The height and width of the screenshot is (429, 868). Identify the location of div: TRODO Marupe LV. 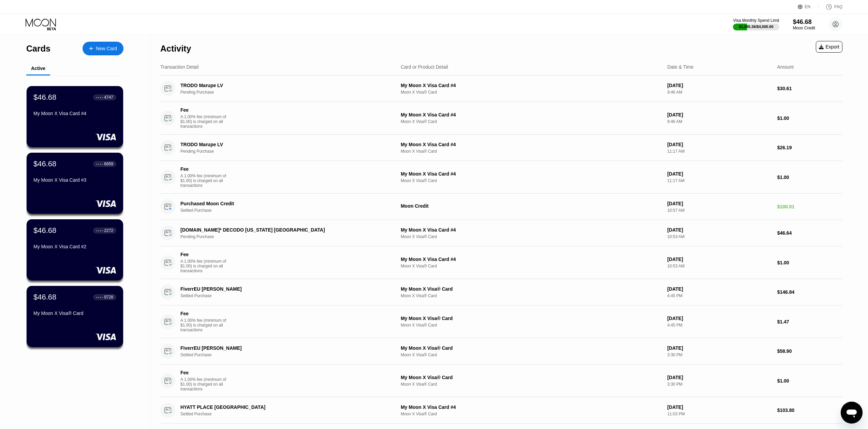
(279, 85).